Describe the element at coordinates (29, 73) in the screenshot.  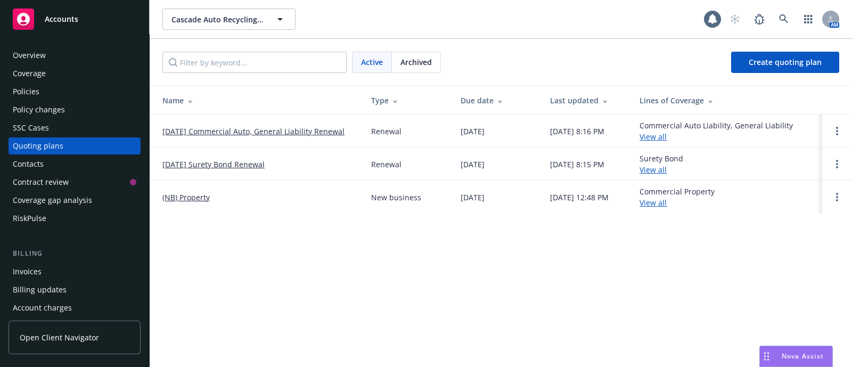
I see `div: Coverage` at that location.